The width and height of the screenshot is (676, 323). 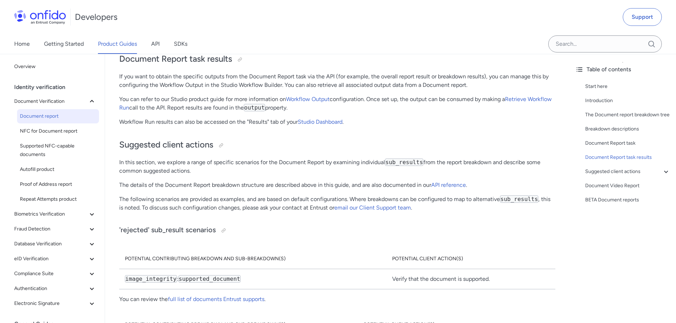 I want to click on button: Document Verification, so click(x=55, y=101).